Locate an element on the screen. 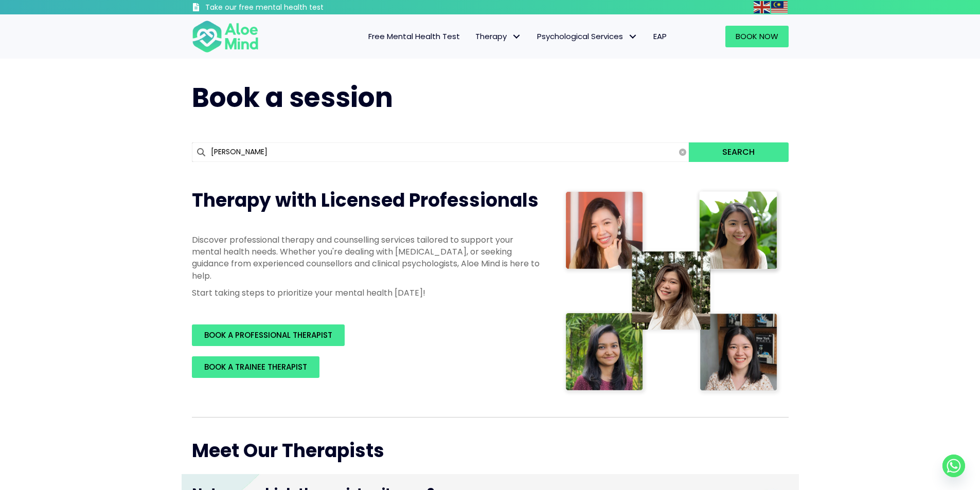 This screenshot has height=490, width=980. nav: Menu is located at coordinates (473, 36).